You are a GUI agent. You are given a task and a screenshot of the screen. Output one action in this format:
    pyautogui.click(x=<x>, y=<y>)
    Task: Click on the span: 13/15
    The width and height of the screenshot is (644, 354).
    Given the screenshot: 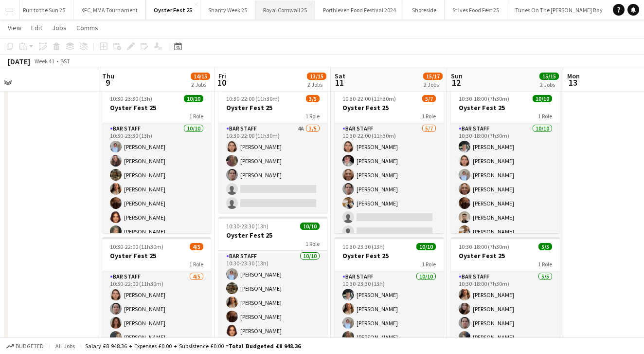 What is the action you would take?
    pyautogui.click(x=317, y=76)
    